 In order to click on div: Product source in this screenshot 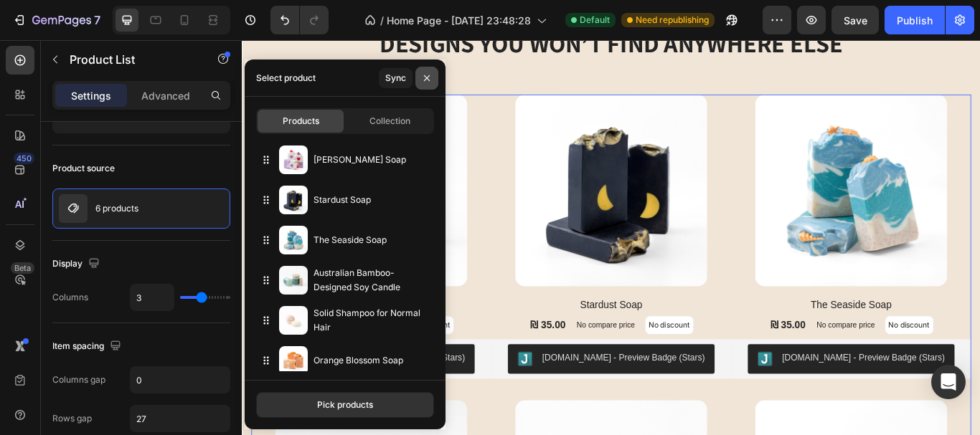, I will do `click(84, 168)`.